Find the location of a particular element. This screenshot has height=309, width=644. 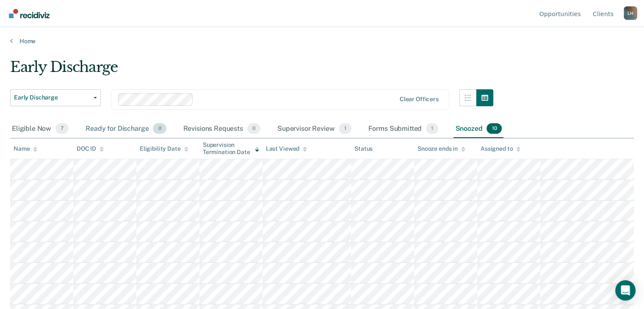

div: L H is located at coordinates (630, 13).